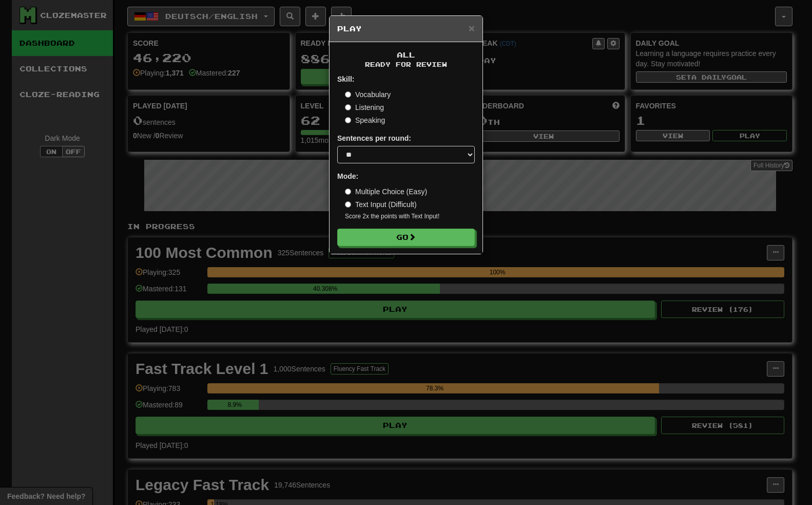 The width and height of the screenshot is (812, 505). What do you see at coordinates (406, 29) in the screenshot?
I see `h5: Play` at bounding box center [406, 29].